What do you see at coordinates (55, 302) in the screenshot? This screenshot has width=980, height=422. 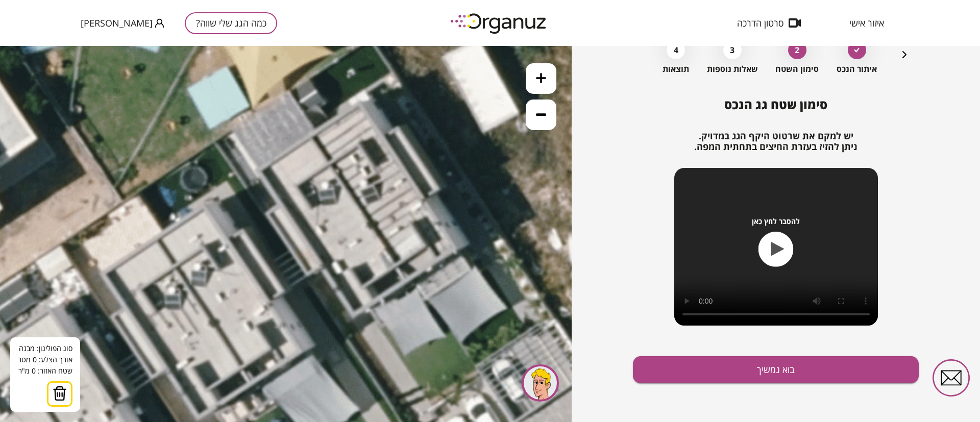 I see `span: סוג הפוליגון:` at bounding box center [55, 302].